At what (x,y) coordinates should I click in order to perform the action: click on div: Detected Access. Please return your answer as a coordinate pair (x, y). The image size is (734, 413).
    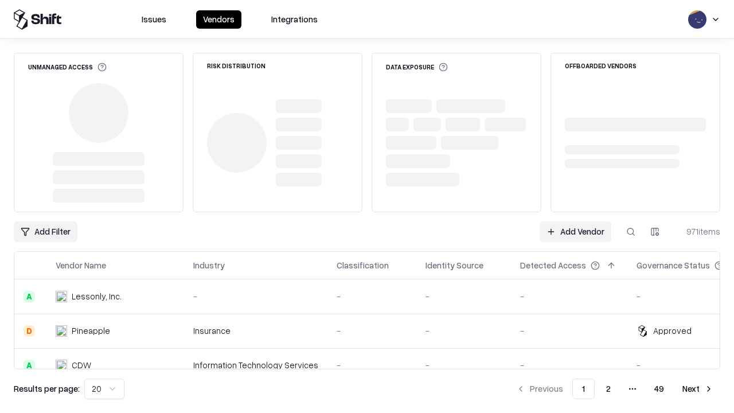
    Looking at the image, I should click on (553, 265).